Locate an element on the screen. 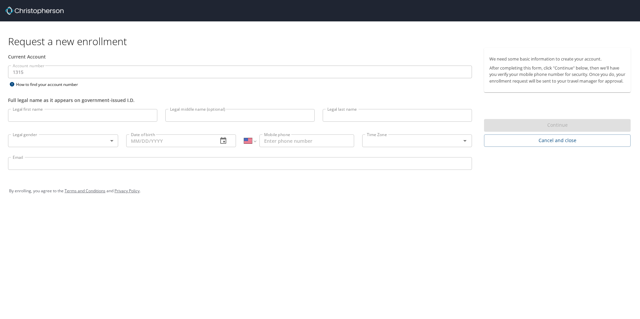  div: How to find your account number is located at coordinates (50, 84).